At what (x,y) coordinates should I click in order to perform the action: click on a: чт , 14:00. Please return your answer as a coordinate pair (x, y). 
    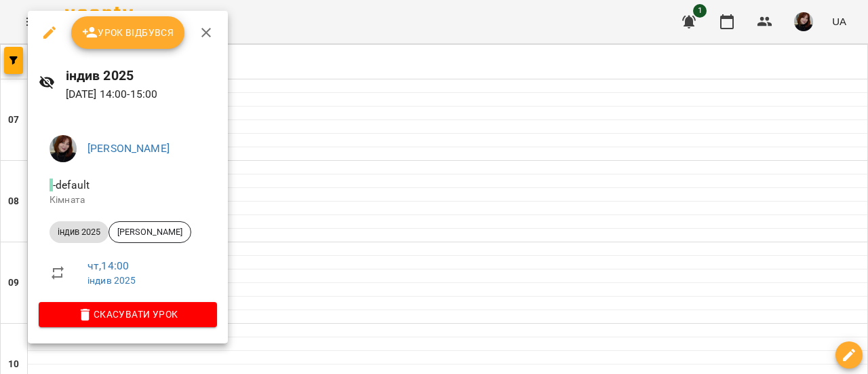
    Looking at the image, I should click on (108, 265).